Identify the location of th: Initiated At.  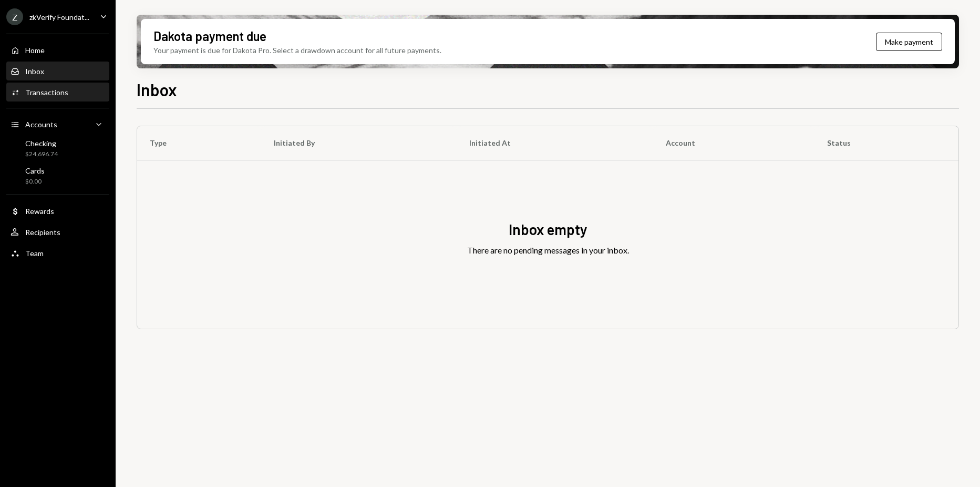
(555, 143).